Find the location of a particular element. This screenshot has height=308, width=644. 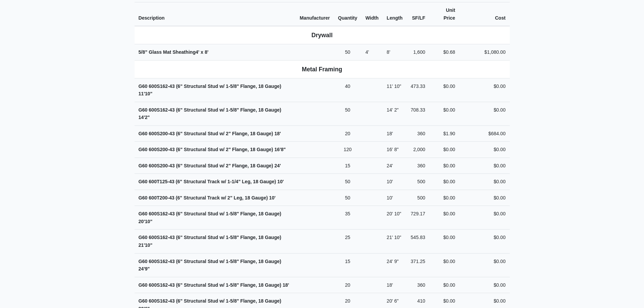

span: 21' is located at coordinates (142, 245).